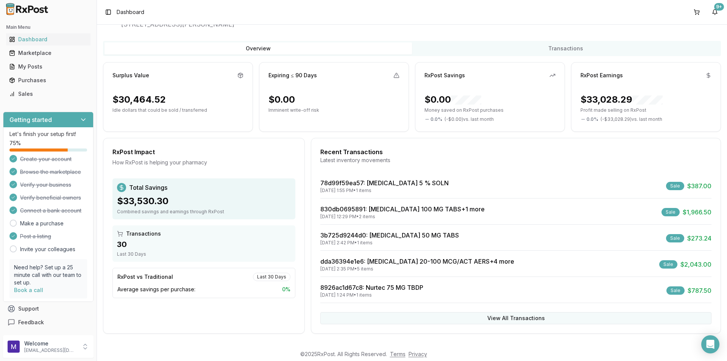 The width and height of the screenshot is (727, 361). What do you see at coordinates (48, 39) in the screenshot?
I see `button: Dashboard` at bounding box center [48, 39].